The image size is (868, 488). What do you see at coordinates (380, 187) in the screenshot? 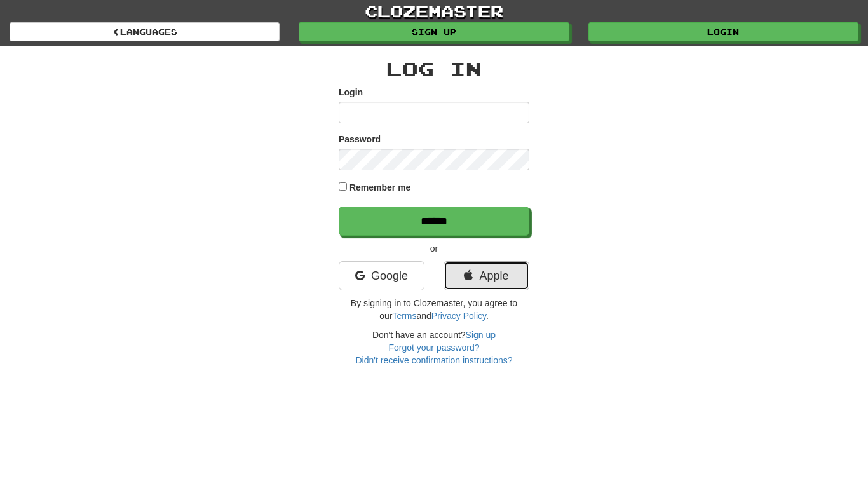
I see `label: Remember me` at bounding box center [380, 187].